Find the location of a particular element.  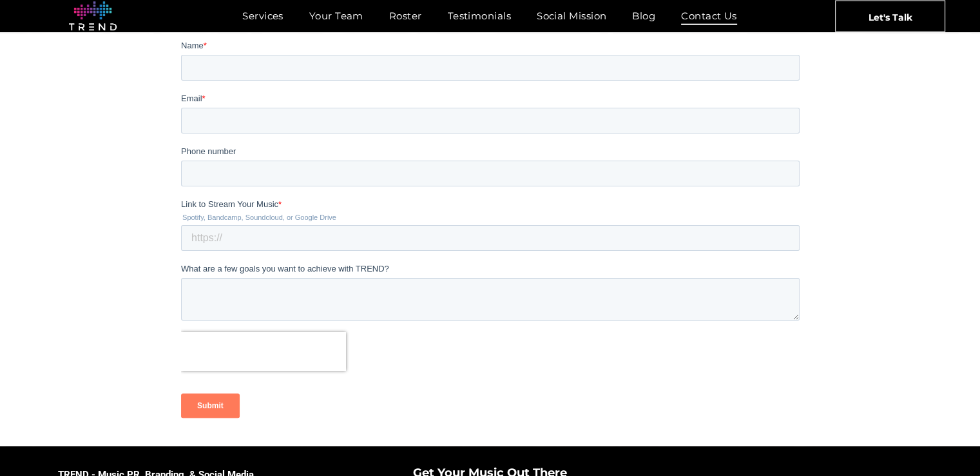

a: Roster is located at coordinates (405, 16).